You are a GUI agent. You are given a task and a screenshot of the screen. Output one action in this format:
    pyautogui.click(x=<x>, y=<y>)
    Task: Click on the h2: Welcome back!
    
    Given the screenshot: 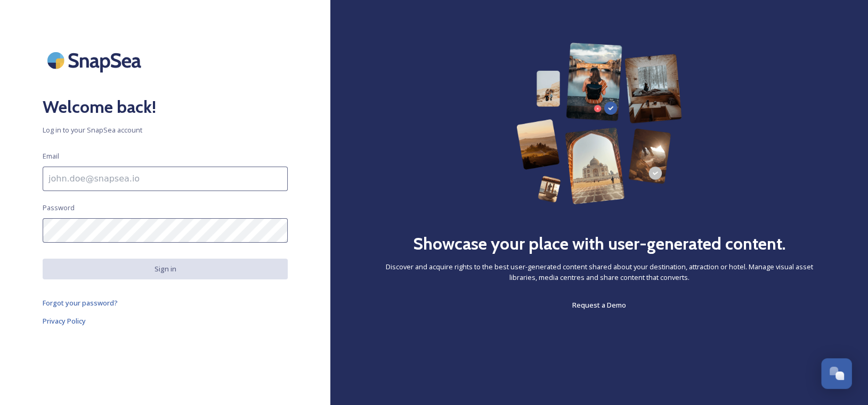 What is the action you would take?
    pyautogui.click(x=166, y=107)
    